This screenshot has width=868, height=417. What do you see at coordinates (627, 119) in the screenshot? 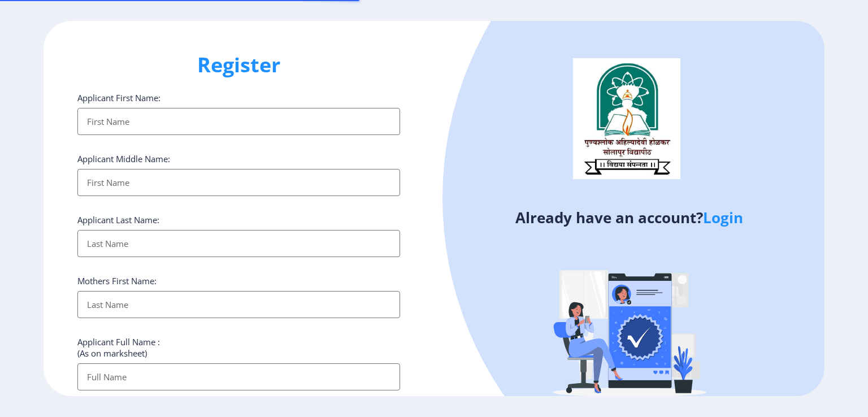
I see `img: logo` at bounding box center [627, 119].